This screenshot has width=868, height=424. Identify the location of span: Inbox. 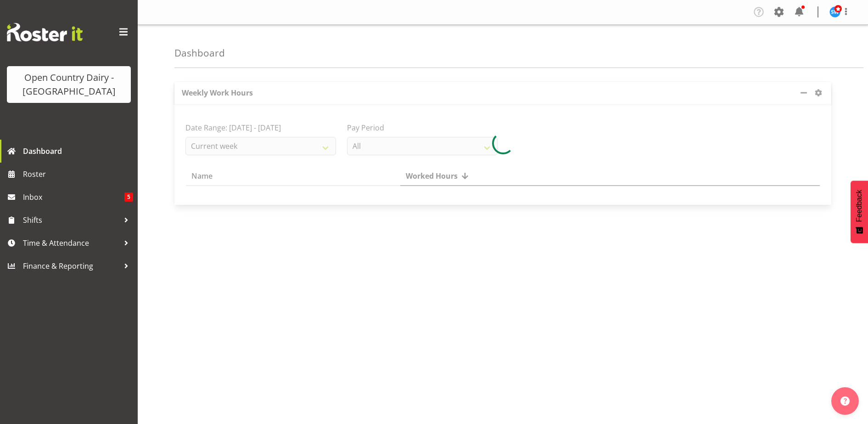
(74, 197).